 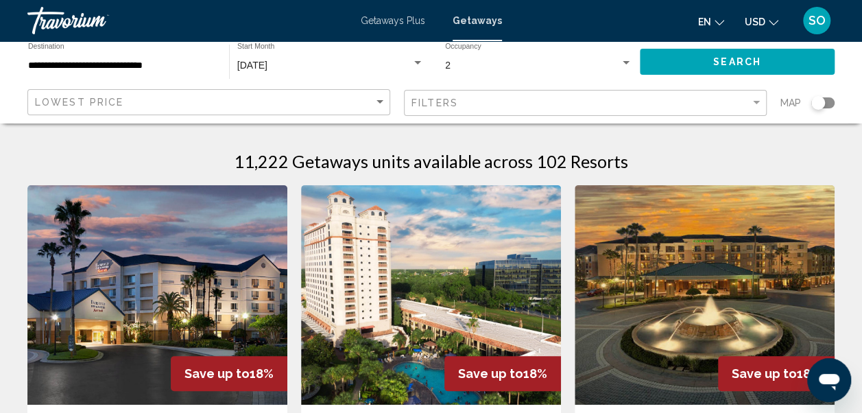 I want to click on span: Search, so click(x=738, y=62).